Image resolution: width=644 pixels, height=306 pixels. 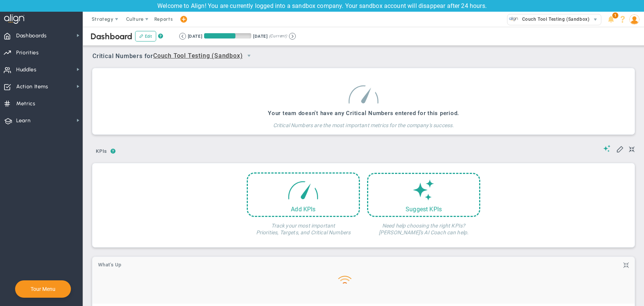 I want to click on img: 208849.Person.photo, so click(x=634, y=19).